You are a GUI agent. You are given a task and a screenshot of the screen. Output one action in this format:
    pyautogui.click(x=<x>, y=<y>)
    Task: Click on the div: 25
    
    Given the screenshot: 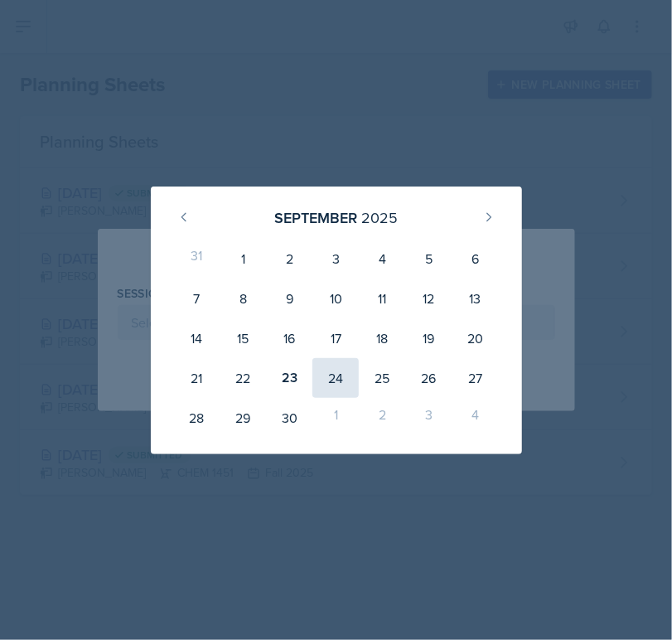 What is the action you would take?
    pyautogui.click(x=382, y=378)
    